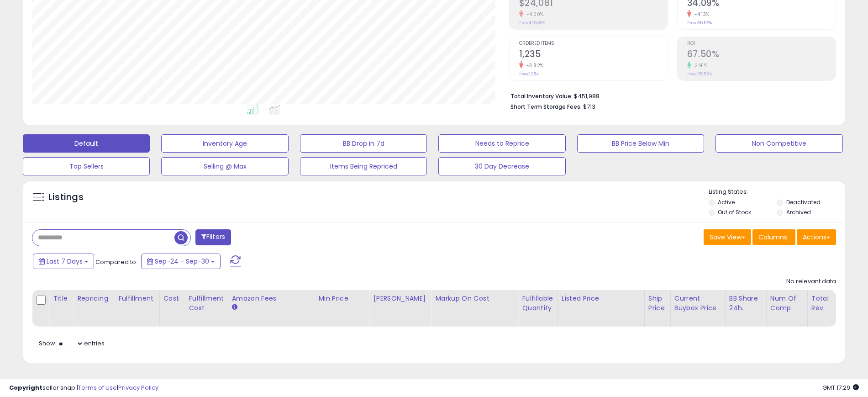 Image resolution: width=868 pixels, height=397 pixels. What do you see at coordinates (475, 308) in the screenshot?
I see `th: The percentage added to the cost of goods (COGS) that forms the calculator for Min & Max prices.` at bounding box center [475, 308].